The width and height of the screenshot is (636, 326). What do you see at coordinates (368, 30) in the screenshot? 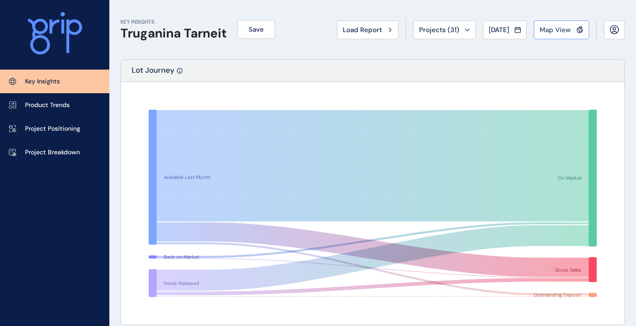
I see `button: Load Report` at bounding box center [368, 30].